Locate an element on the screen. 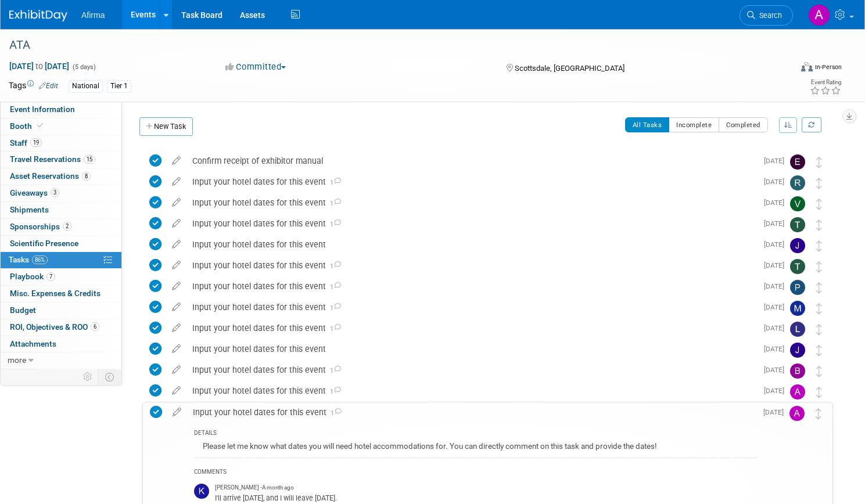 The width and height of the screenshot is (865, 504). span: 6 is located at coordinates (95, 326).